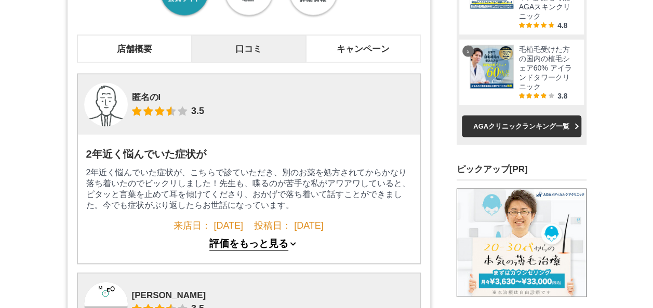 This screenshot has width=653, height=308. Describe the element at coordinates (521, 243) in the screenshot. I see `img: AGAメディカルケアクリニック` at that location.